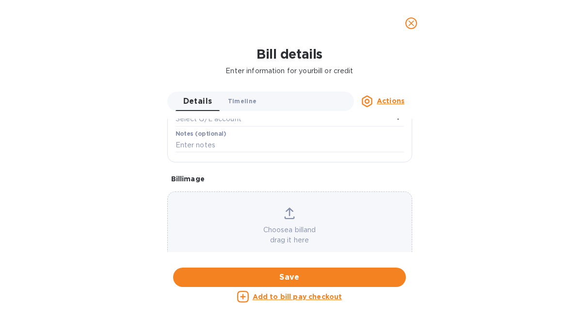  What do you see at coordinates (290, 54) in the screenshot?
I see `h1: Bill details` at bounding box center [290, 54].